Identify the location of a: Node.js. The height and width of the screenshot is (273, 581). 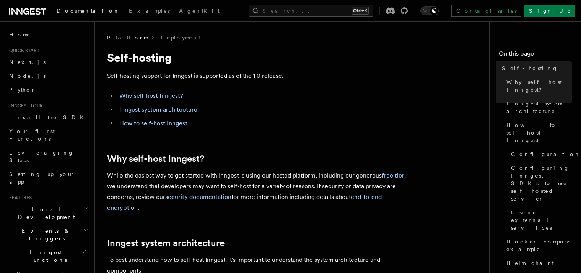
(48, 76).